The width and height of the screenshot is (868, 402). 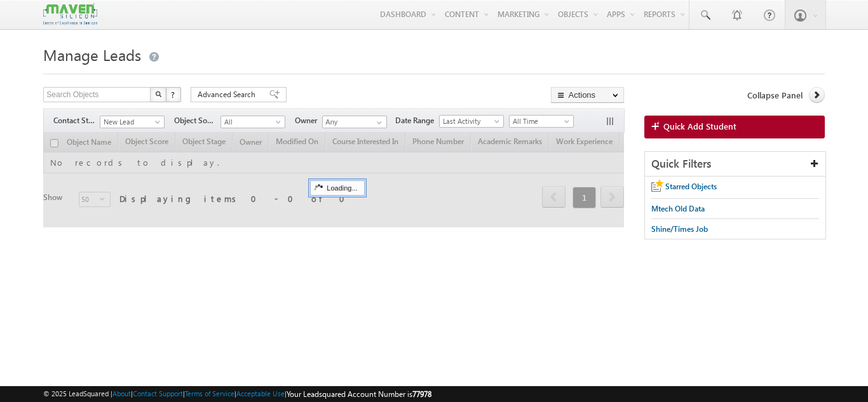 What do you see at coordinates (92, 55) in the screenshot?
I see `span: Manage Leads` at bounding box center [92, 55].